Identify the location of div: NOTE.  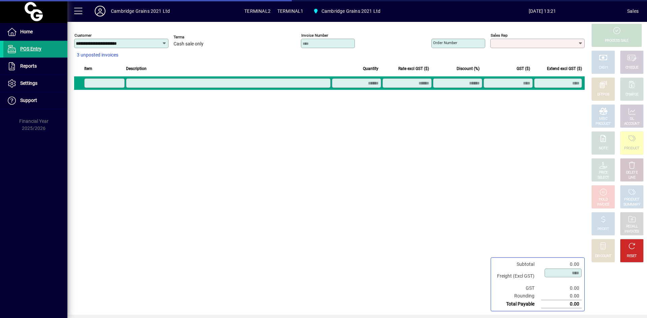
(603, 149).